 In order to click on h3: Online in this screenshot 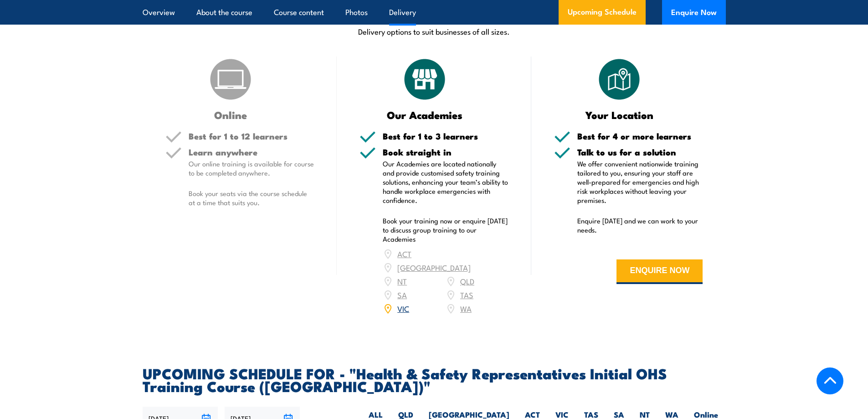, I will do `click(231, 114)`.